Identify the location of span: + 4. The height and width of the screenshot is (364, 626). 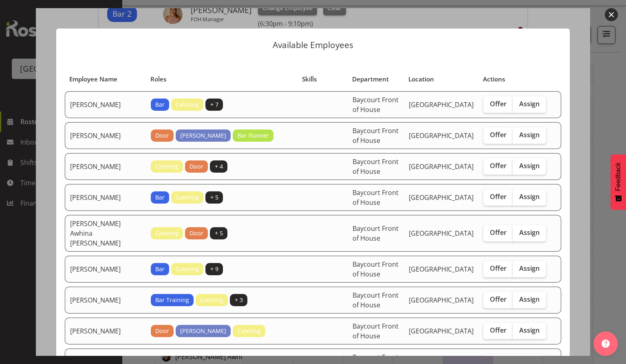
(219, 166).